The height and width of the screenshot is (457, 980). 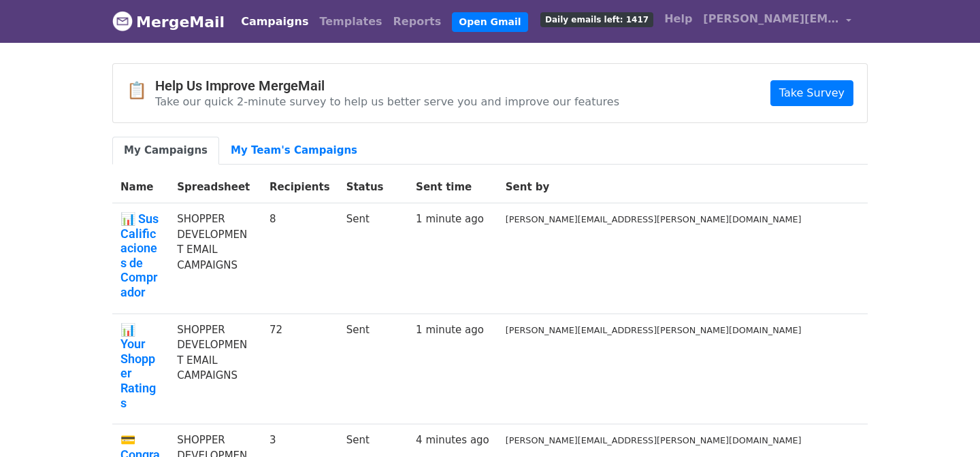 What do you see at coordinates (452, 188) in the screenshot?
I see `th: Sent time` at bounding box center [452, 188].